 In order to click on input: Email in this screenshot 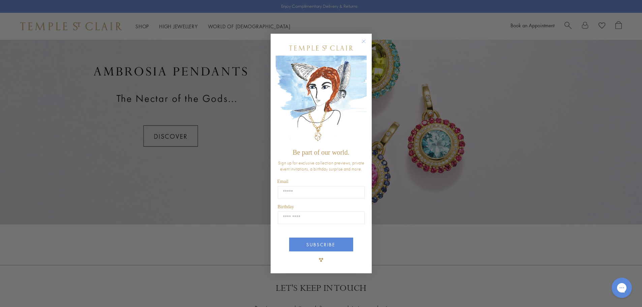, I will do `click(321, 192)`.